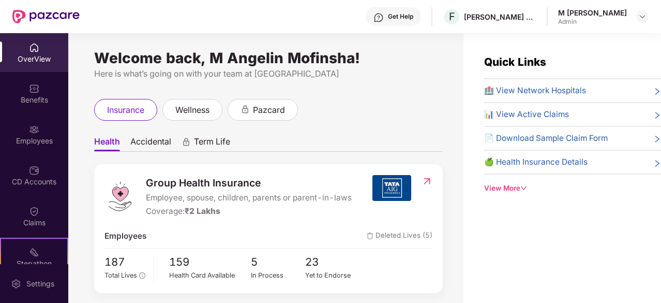 This screenshot has height=303, width=661. Describe the element at coordinates (212, 143) in the screenshot. I see `span: Term Life` at that location.